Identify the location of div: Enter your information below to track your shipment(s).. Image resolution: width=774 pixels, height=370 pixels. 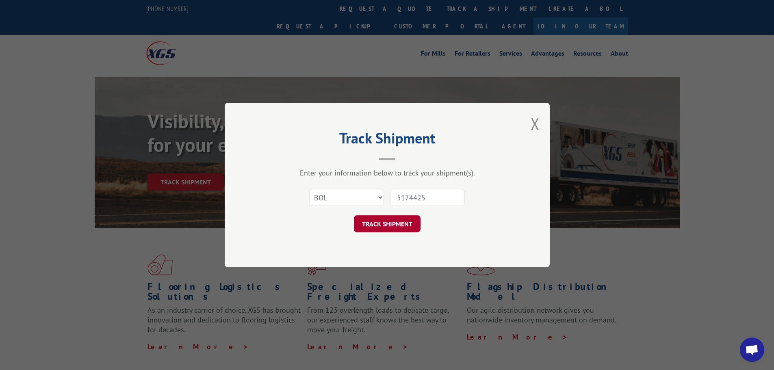
(387, 173).